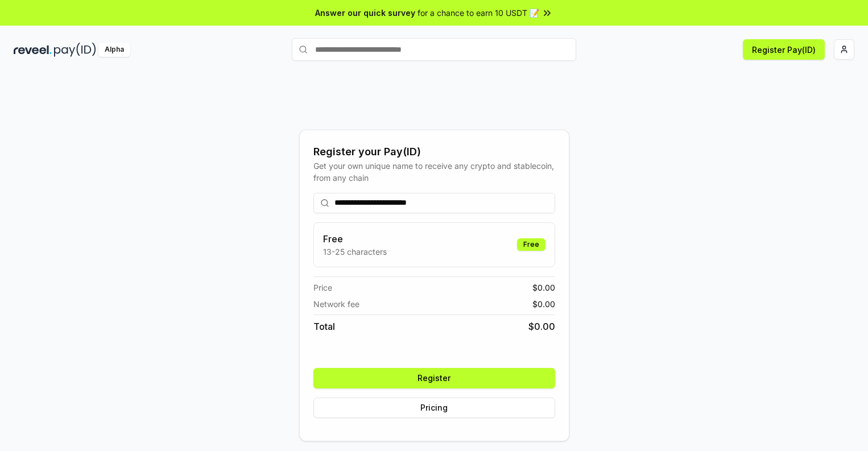 The width and height of the screenshot is (868, 451). What do you see at coordinates (33, 50) in the screenshot?
I see `img: reveel_dark` at bounding box center [33, 50].